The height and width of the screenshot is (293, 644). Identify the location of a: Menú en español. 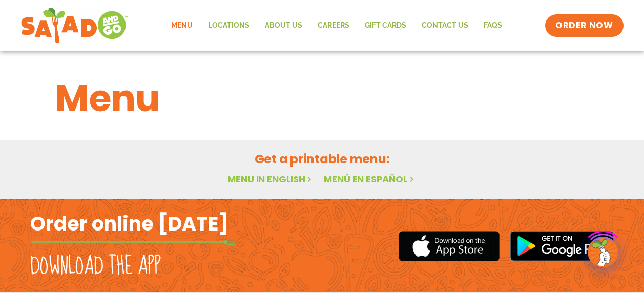
(370, 179).